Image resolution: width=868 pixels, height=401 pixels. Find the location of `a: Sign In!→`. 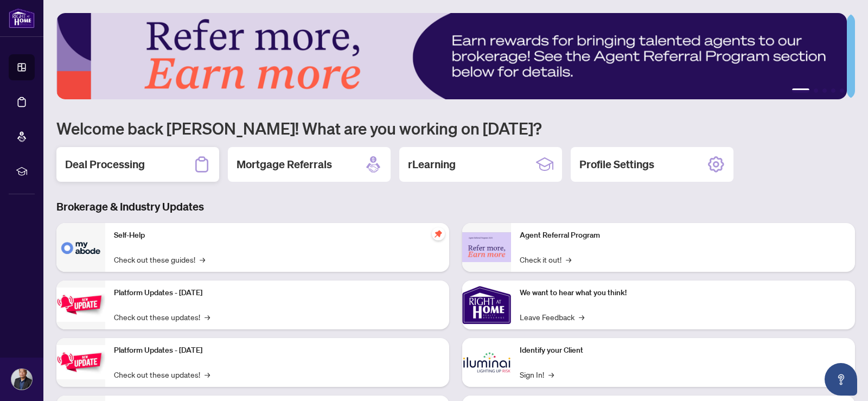

a: Sign In!→ is located at coordinates (536, 375).